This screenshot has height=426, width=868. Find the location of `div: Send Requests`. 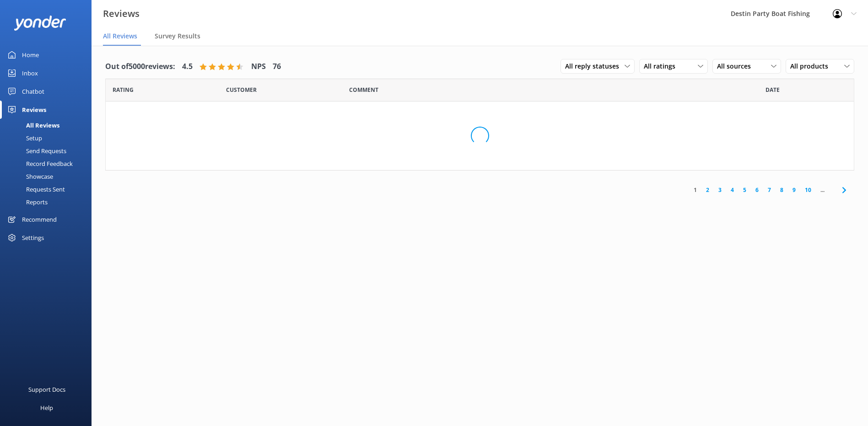

div: Send Requests is located at coordinates (36, 151).